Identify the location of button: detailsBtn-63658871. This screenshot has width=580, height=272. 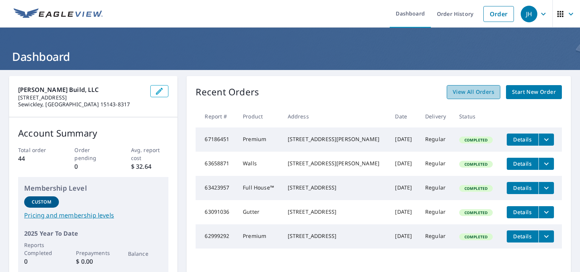
(523, 164).